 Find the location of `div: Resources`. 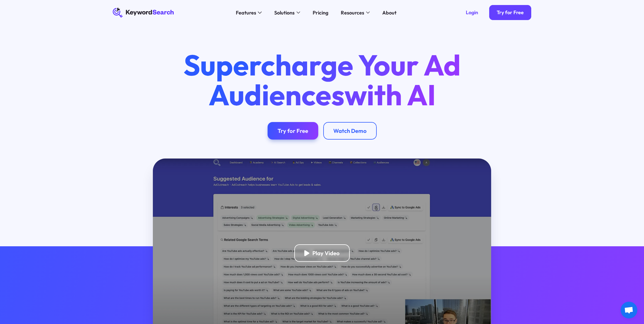

div: Resources is located at coordinates (352, 13).